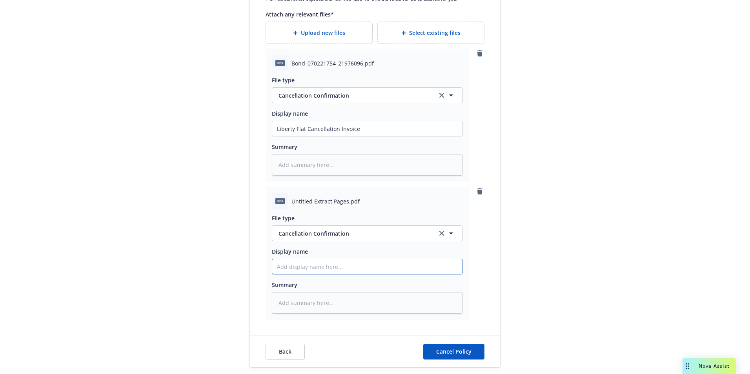 This screenshot has height=374, width=750. I want to click on div: Upload new files, so click(319, 33).